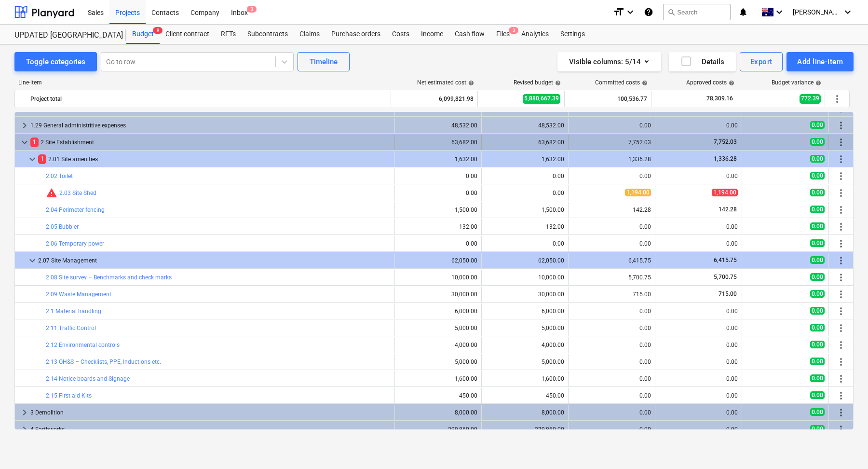 The width and height of the screenshot is (868, 469). Describe the element at coordinates (609, 62) in the screenshot. I see `button: Visible columns:5/14` at that location.